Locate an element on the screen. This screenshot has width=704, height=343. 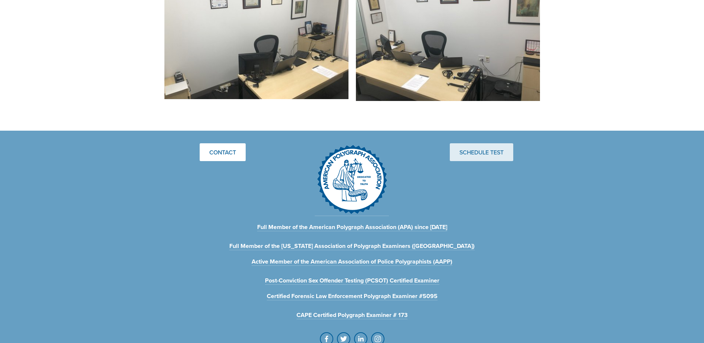
a: Certified Forensic Law Enforcement Polygraph Examiner #5095 is located at coordinates (352, 296).